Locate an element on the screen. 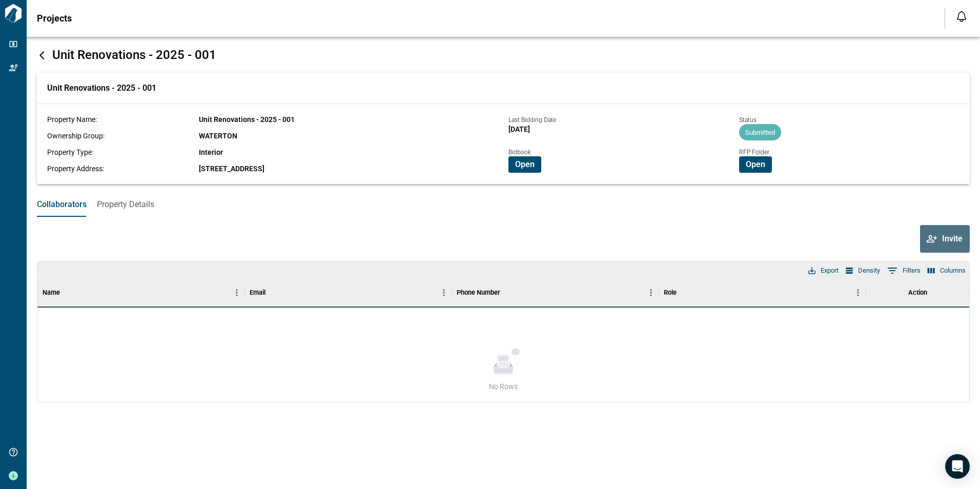 This screenshot has height=489, width=980. div: Action is located at coordinates (918, 292).